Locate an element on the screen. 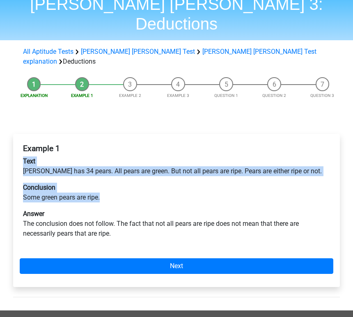 This screenshot has width=353, height=317. a: Example 1 is located at coordinates (82, 95).